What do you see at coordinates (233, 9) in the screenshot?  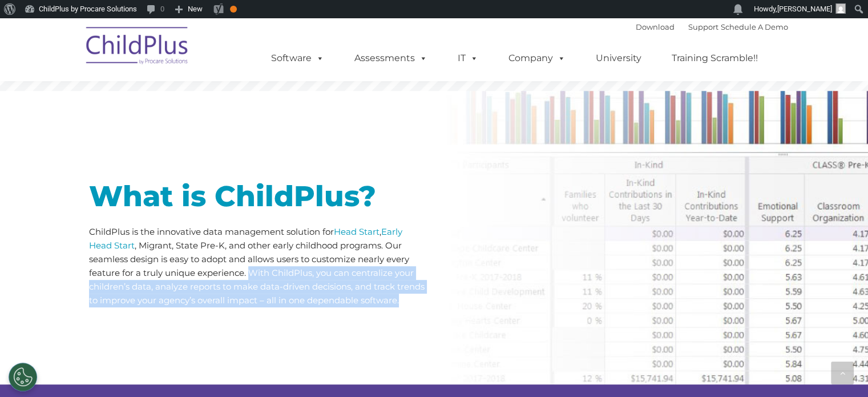 I see `div: OK` at bounding box center [233, 9].